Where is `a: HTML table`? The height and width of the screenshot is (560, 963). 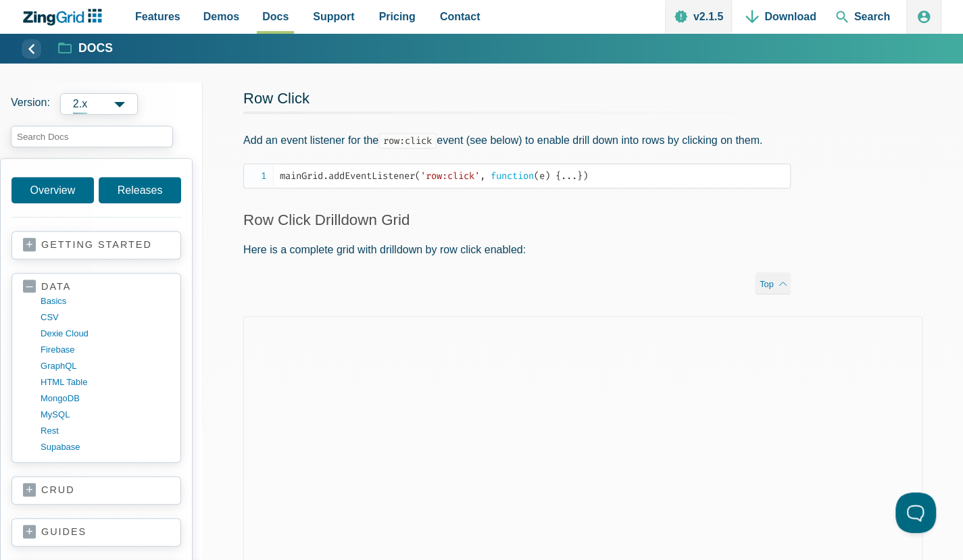
a: HTML table is located at coordinates (104, 383).